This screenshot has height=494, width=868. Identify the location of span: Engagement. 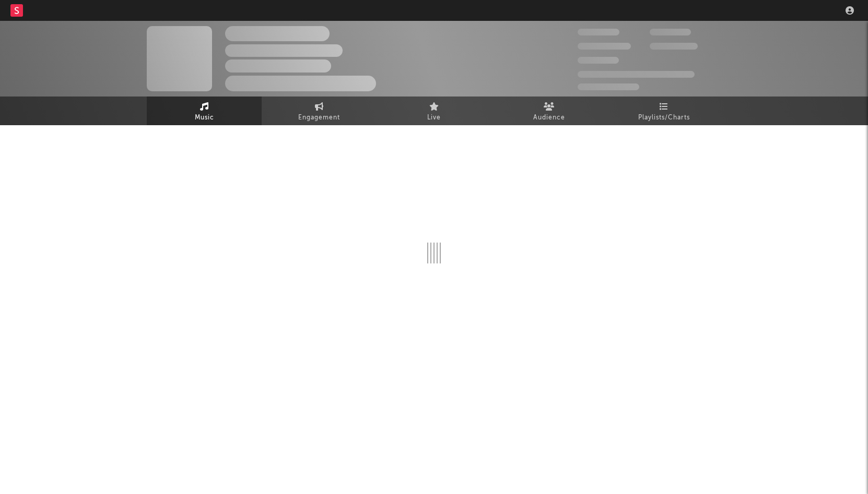
(319, 118).